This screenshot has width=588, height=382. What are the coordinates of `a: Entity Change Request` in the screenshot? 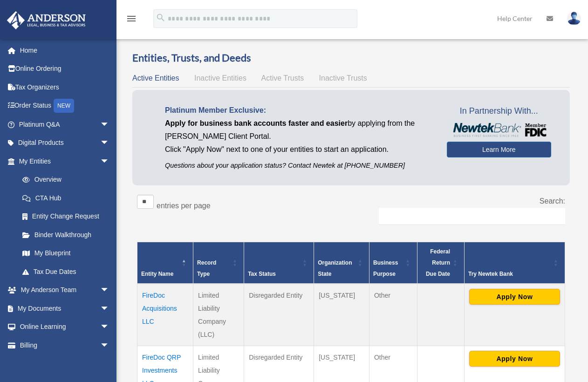 It's located at (65, 216).